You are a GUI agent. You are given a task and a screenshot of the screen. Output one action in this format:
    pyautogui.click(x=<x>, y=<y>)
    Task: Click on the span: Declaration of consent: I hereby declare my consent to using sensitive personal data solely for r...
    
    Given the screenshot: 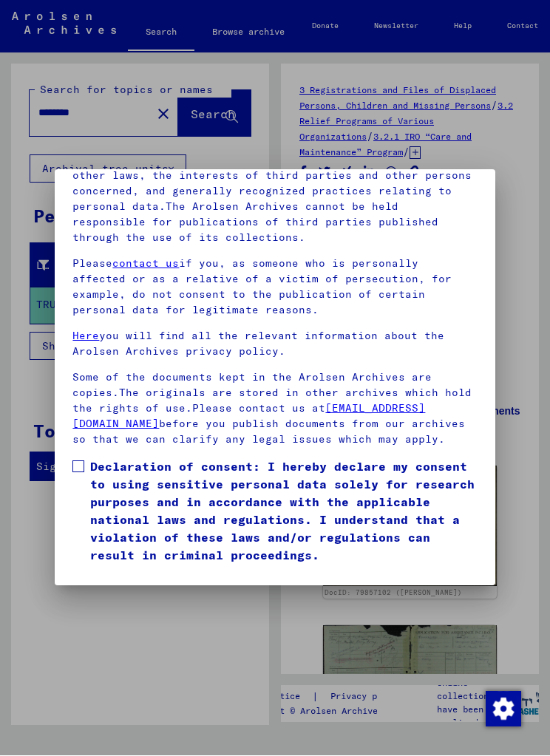 What is the action you would take?
    pyautogui.click(x=283, y=511)
    